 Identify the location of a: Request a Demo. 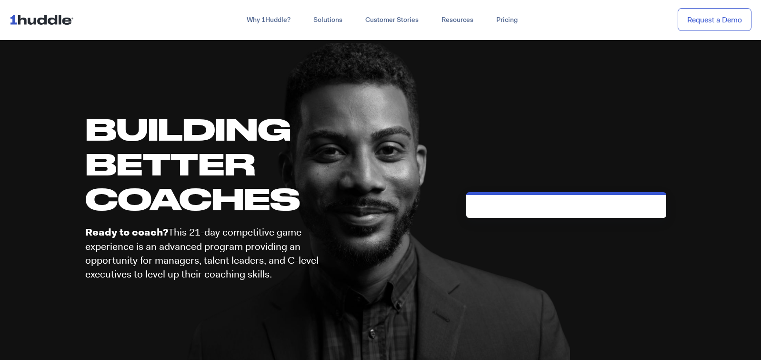
(715, 20).